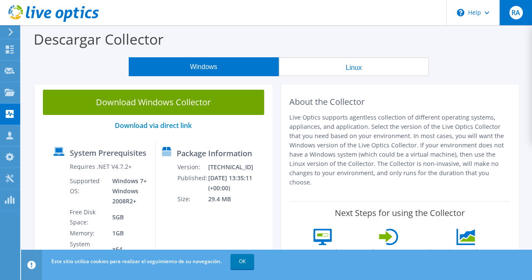 This screenshot has width=532, height=280. Describe the element at coordinates (389, 255) in the screenshot. I see `label: Log into the Live Optics portal and view your project` at that location.